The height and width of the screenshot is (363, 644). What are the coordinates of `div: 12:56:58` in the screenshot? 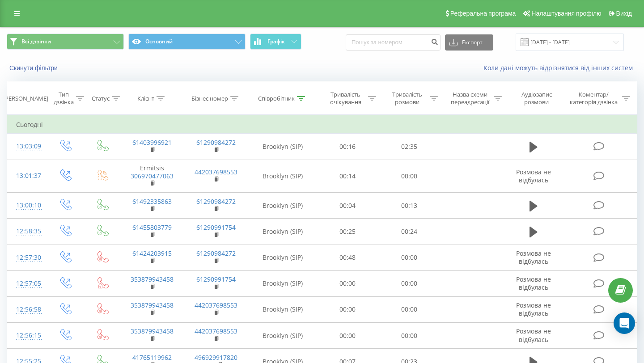 It's located at (27, 310).